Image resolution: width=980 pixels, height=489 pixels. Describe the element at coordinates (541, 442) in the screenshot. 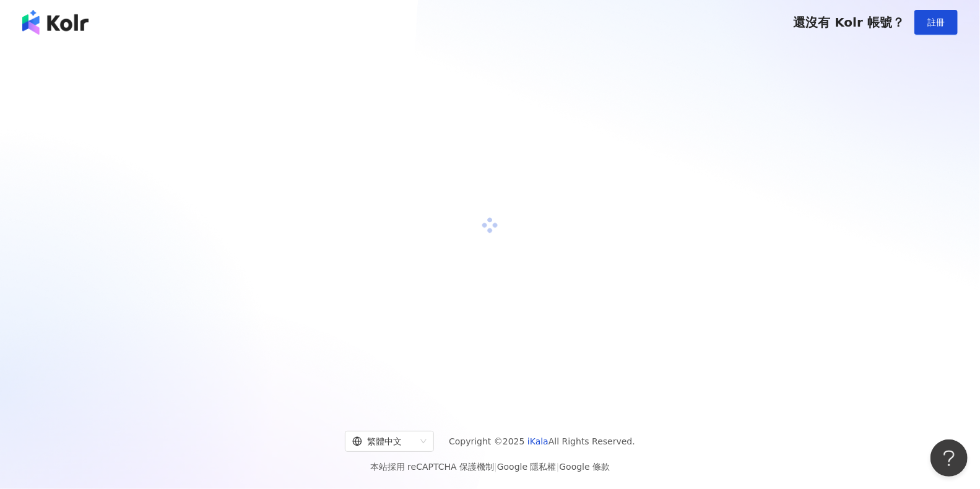

I see `span: Copyright © 2025 All Rights Reserved.` at that location.